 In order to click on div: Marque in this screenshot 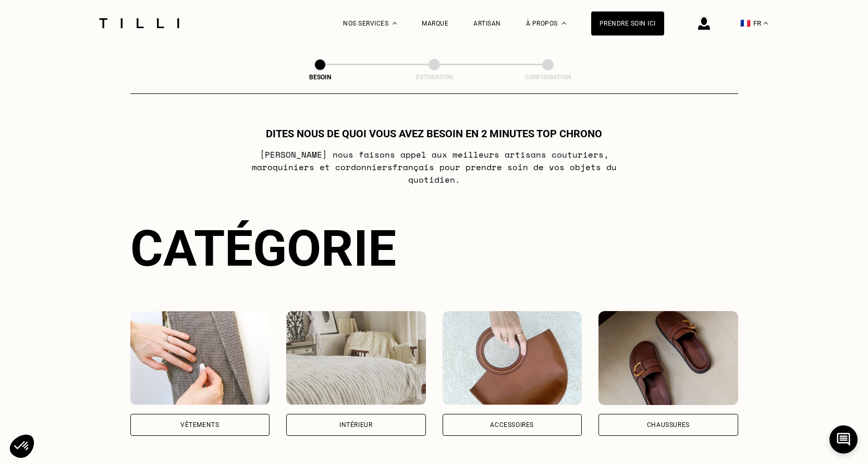, I will do `click(435, 23)`.